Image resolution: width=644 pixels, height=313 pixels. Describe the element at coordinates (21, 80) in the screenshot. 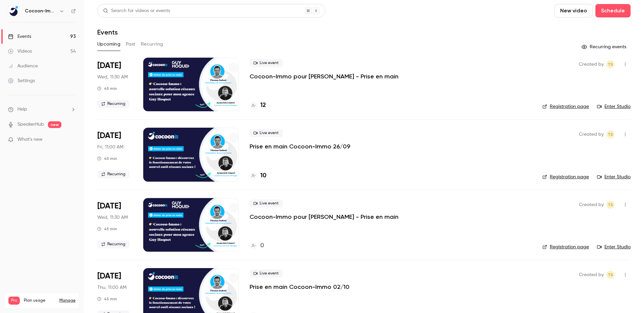

I see `div: Settings` at that location.